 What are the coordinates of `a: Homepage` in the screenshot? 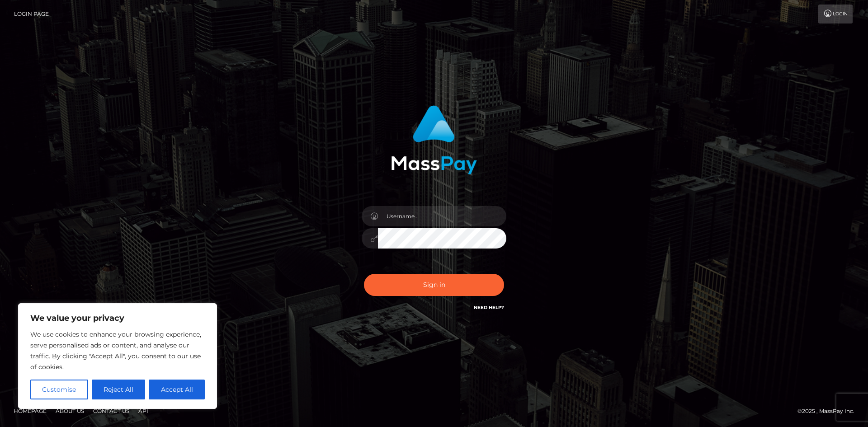 It's located at (30, 411).